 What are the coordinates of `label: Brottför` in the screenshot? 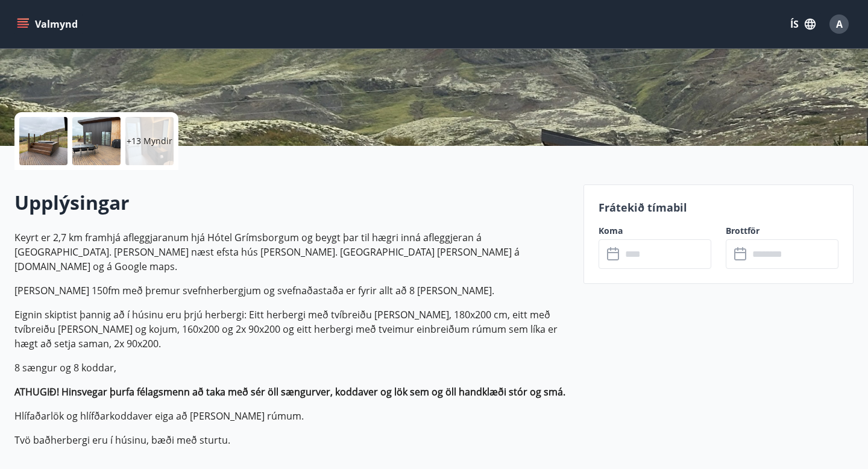 It's located at (781, 231).